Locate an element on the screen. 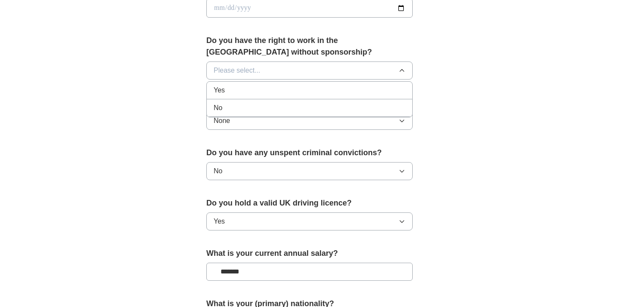 The height and width of the screenshot is (307, 619). button: Please select... is located at coordinates (309, 70).